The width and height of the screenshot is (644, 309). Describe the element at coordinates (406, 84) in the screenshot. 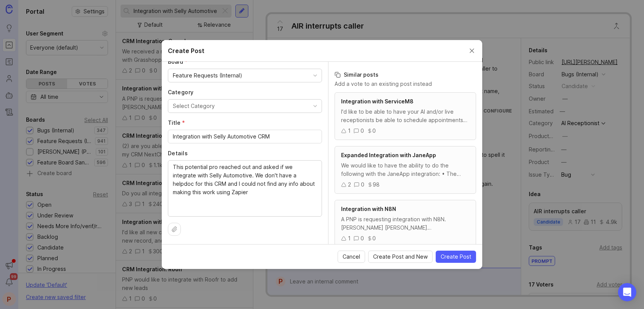

I see `p: Add a vote to an existing post instead` at that location.